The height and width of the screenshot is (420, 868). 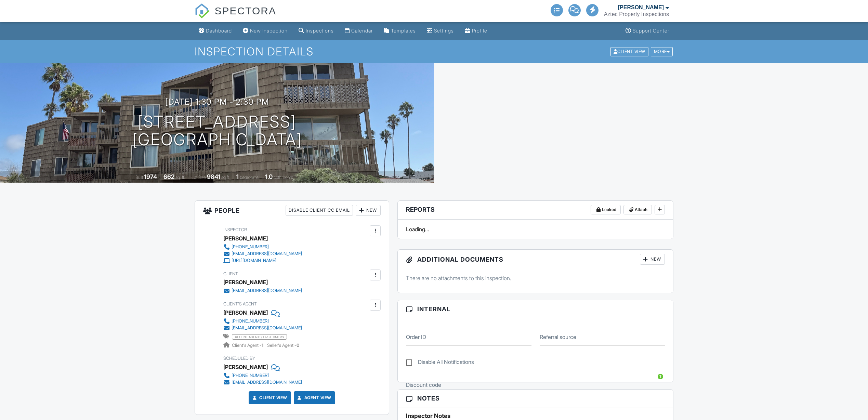 What do you see at coordinates (225, 177) in the screenshot?
I see `span: sq.ft.` at bounding box center [225, 177].